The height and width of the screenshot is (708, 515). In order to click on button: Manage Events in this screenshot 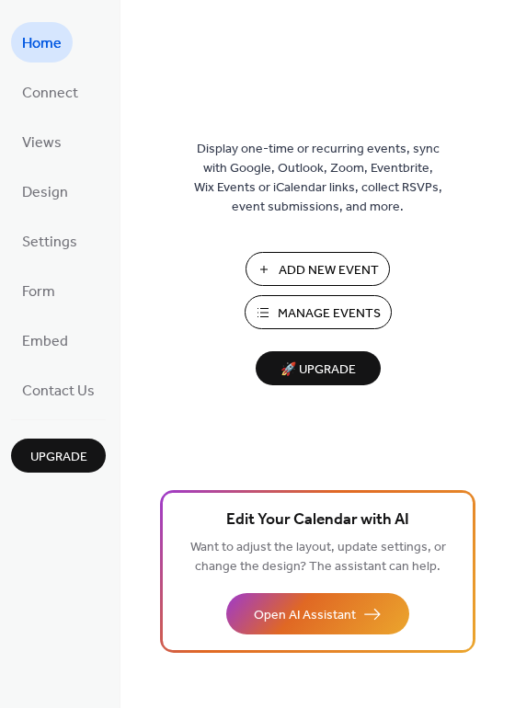, I will do `click(318, 312)`.